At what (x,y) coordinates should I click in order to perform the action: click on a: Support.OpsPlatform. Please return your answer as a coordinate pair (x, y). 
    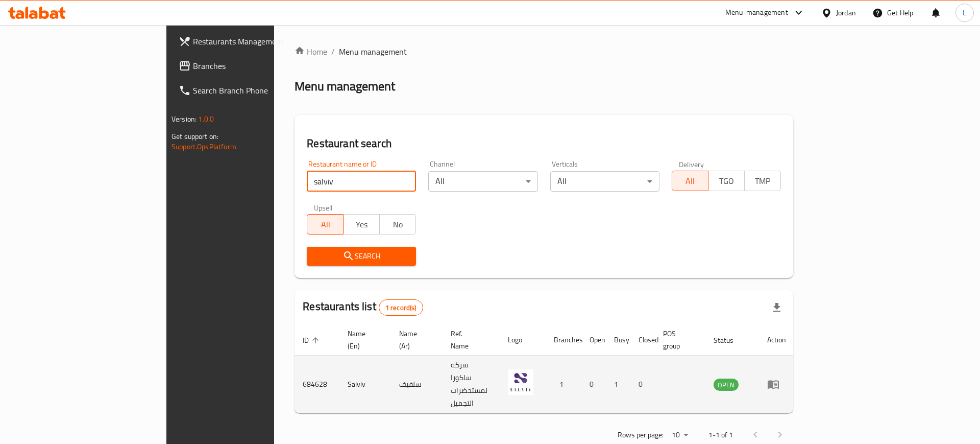
    Looking at the image, I should click on (204, 147).